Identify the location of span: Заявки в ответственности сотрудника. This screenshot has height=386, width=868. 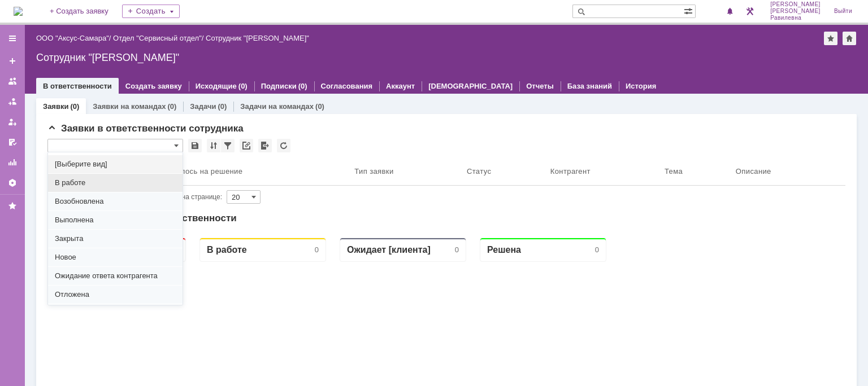
(146, 128).